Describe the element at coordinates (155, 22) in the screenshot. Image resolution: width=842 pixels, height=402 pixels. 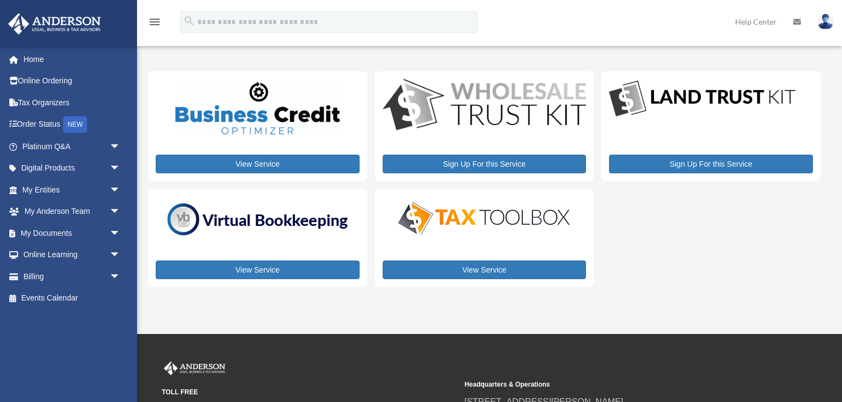
I see `i: menu` at that location.